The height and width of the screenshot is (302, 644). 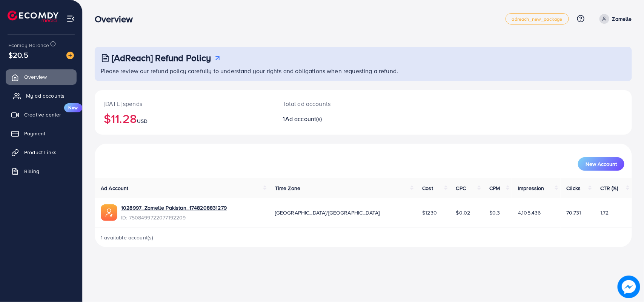 I want to click on span: Billing, so click(x=32, y=171).